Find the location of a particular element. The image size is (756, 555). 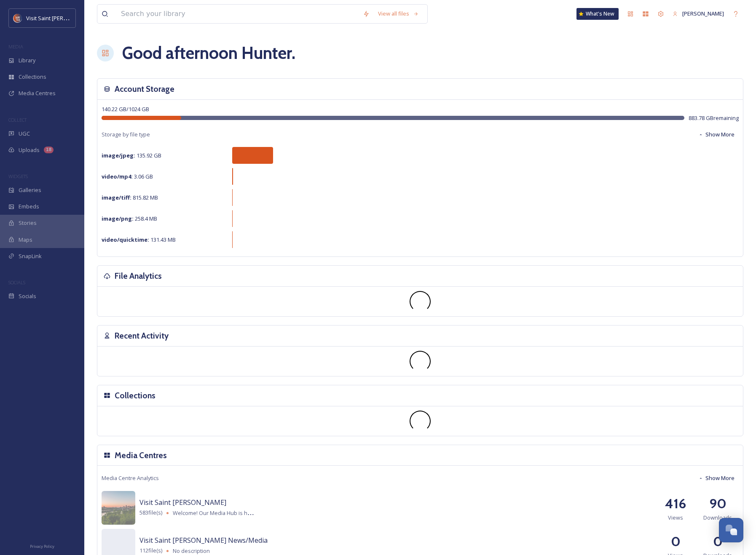

span: Maps is located at coordinates (26, 239).